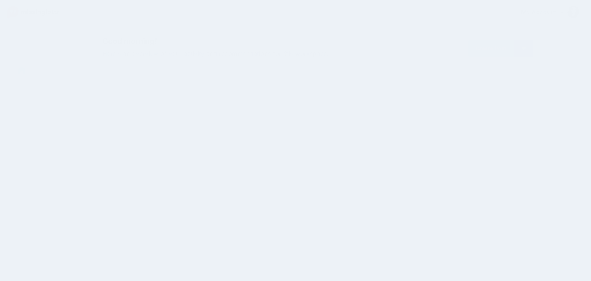  What do you see at coordinates (33, 12) in the screenshot?
I see `img: Missinglettr` at bounding box center [33, 12].